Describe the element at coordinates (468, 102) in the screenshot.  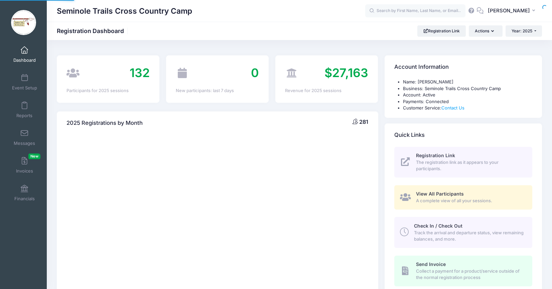
I see `li: Payments: Connected` at that location.